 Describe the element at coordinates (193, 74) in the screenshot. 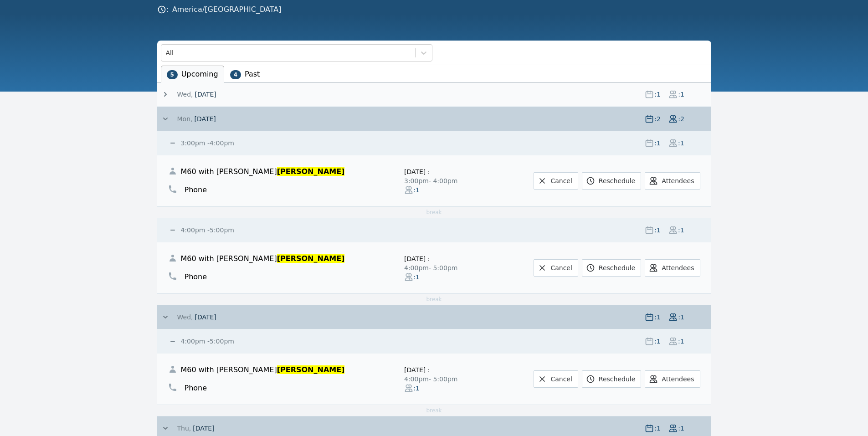

I see `li: Upcoming` at that location.